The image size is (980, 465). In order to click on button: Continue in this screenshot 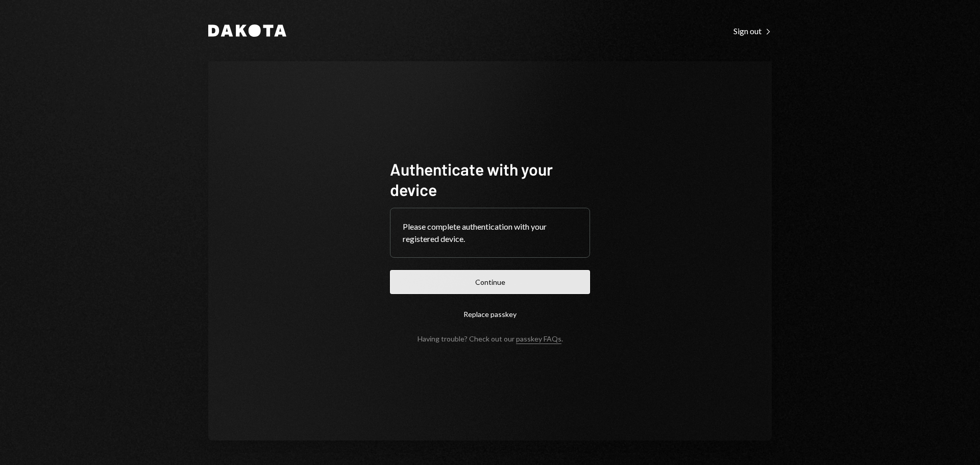, I will do `click(490, 281)`.